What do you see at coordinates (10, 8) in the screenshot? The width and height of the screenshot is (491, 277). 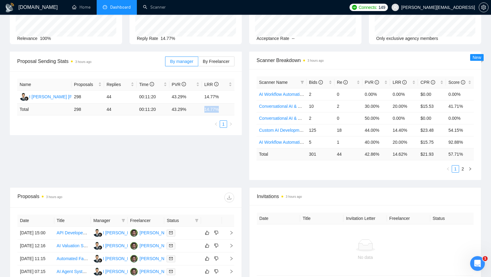 I see `img: logo` at bounding box center [10, 8].